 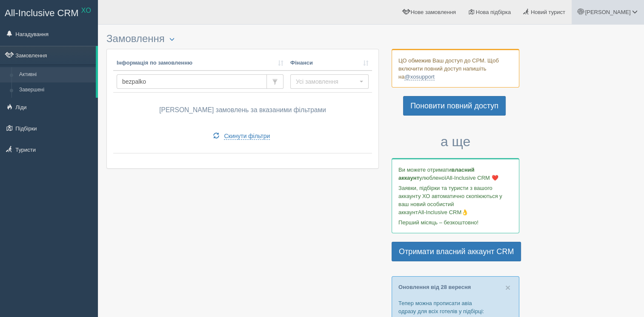 I want to click on p: Тепер можна прописати авіа одразу для всіх готелів у підбірці:, so click(x=456, y=307).